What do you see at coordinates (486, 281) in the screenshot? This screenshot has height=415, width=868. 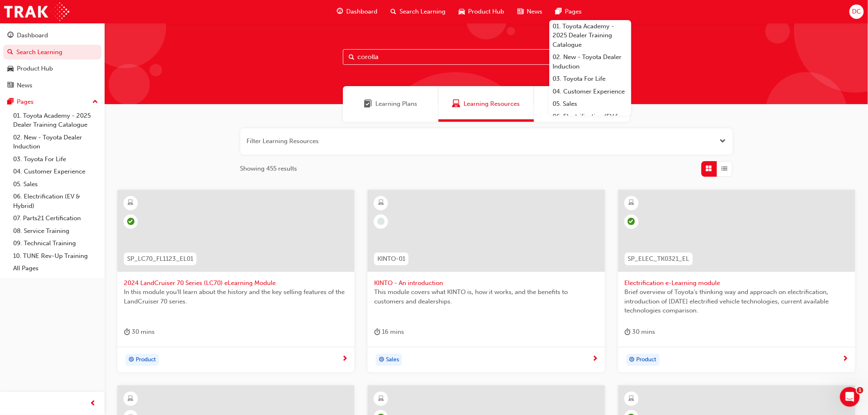 I see `a: KINTO-01KINTO - An introductionThis module covers what KINTO is, how it works, and the benefits t...` at bounding box center [486, 281].